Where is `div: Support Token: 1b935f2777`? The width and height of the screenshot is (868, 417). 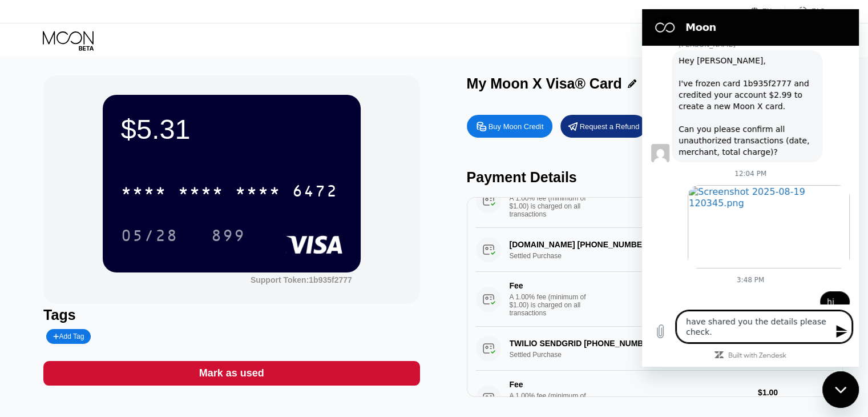 div: Support Token: 1b935f2777 is located at coordinates (301, 279).